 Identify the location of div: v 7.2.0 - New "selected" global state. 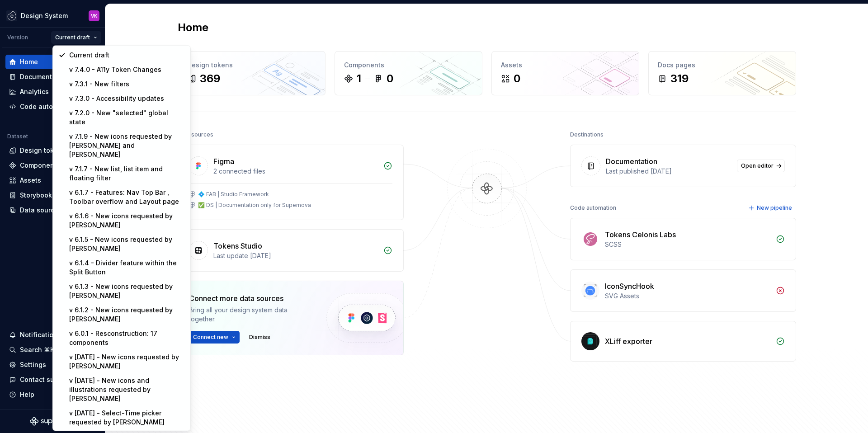
(127, 118).